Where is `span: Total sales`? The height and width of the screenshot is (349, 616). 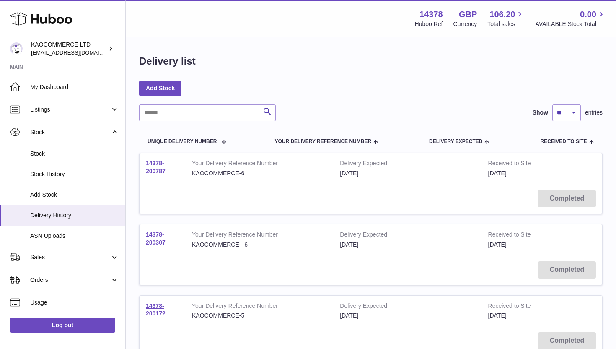
span: Total sales is located at coordinates (506, 24).